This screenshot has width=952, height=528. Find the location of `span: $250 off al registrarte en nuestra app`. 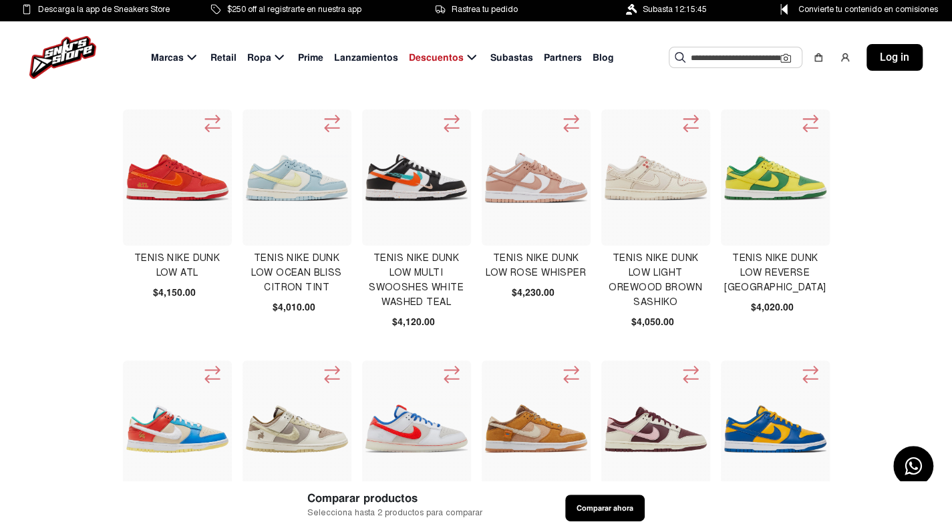

span: $250 off al registrarte en nuestra app is located at coordinates (294, 9).